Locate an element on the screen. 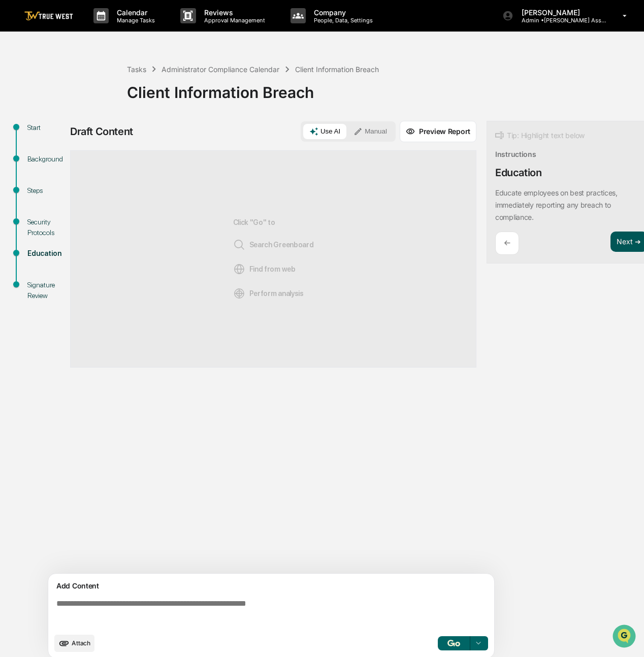 This screenshot has height=657, width=644. div: Signature Review is located at coordinates (46, 291).